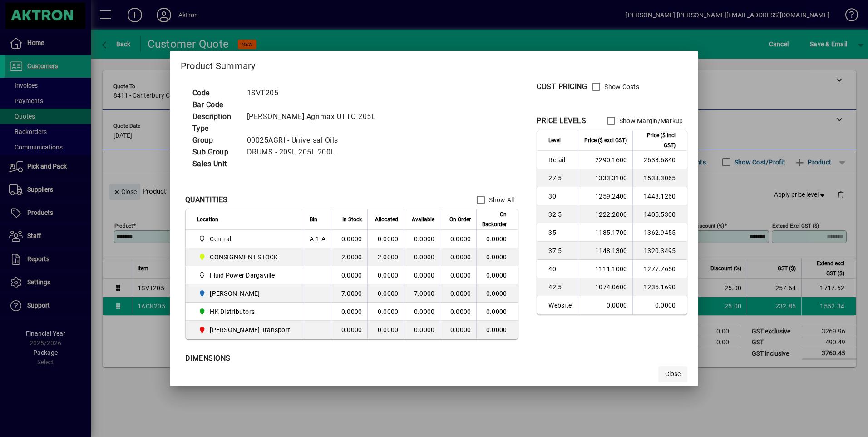 The image size is (868, 437). What do you see at coordinates (657, 140) in the screenshot?
I see `span: Price ($ incl GST)` at bounding box center [657, 140].